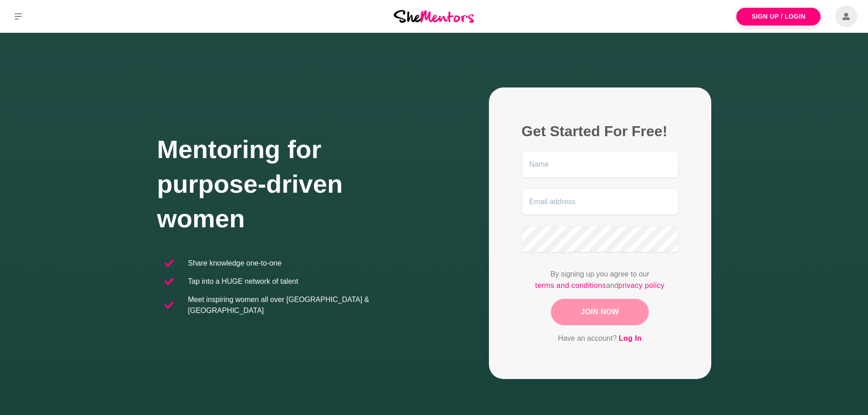 The image size is (868, 415). Describe the element at coordinates (434, 16) in the screenshot. I see `img: She Mentors Logo` at that location.